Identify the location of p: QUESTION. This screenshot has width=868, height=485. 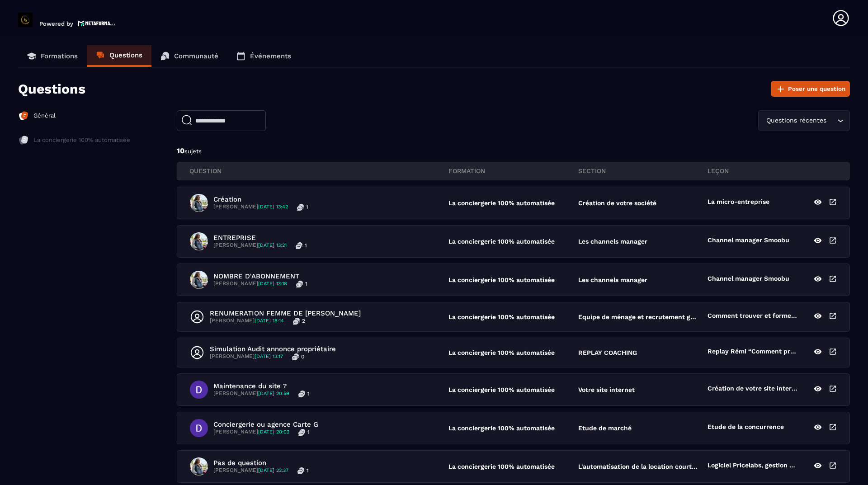
(319, 170).